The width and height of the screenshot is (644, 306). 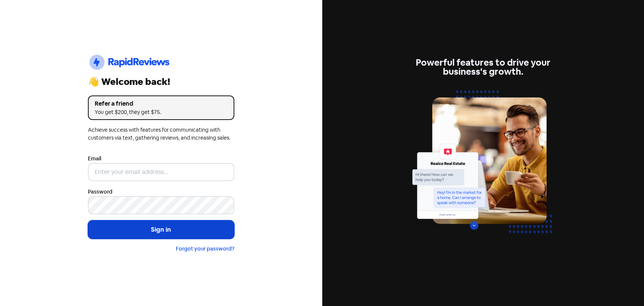 What do you see at coordinates (161, 172) in the screenshot?
I see `input: Enter your email address...` at bounding box center [161, 172].